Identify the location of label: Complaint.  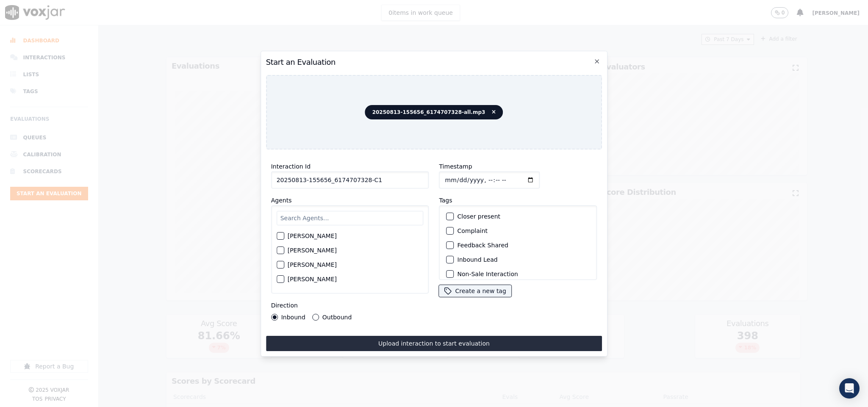
(473, 231).